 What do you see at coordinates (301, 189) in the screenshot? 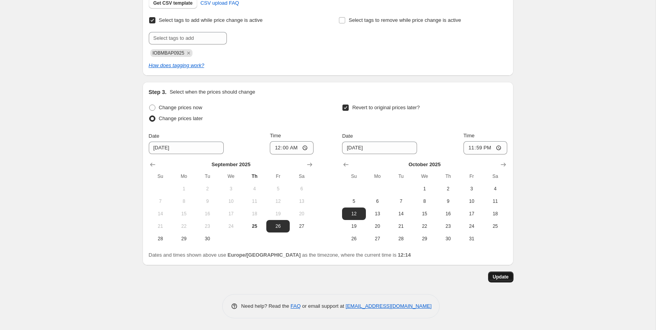
I see `button: Saturday September 6 2025` at bounding box center [301, 189].